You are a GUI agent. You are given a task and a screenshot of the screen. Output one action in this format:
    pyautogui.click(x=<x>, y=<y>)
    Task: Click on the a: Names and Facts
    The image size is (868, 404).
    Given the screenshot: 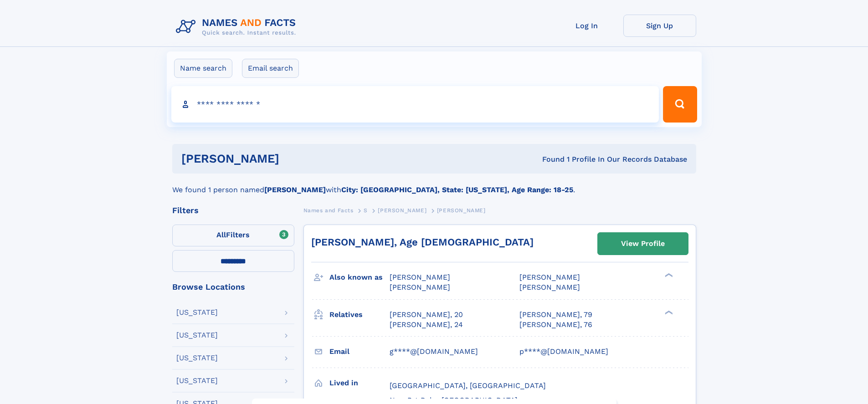 What is the action you would take?
    pyautogui.click(x=328, y=210)
    